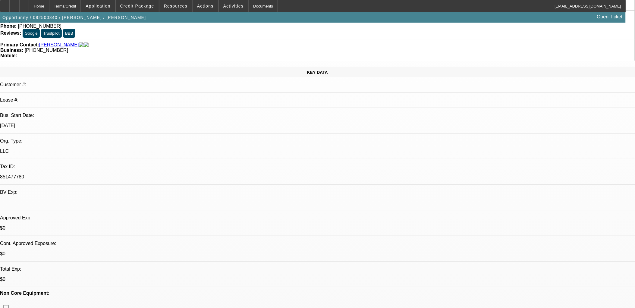 This screenshot has height=308, width=635. What do you see at coordinates (234, 6) in the screenshot?
I see `span: Activities` at bounding box center [234, 6].